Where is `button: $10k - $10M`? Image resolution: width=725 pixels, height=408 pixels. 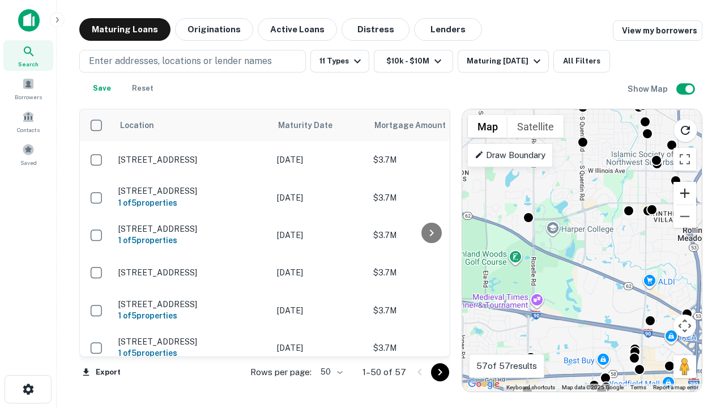
button: $10k - $10M is located at coordinates (414, 61).